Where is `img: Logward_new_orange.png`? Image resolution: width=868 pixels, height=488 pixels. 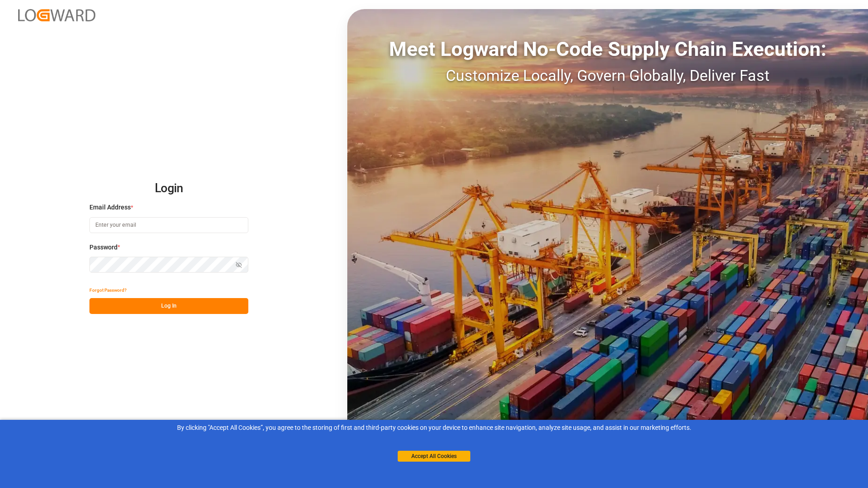 img: Logward_new_orange.png is located at coordinates (56, 15).